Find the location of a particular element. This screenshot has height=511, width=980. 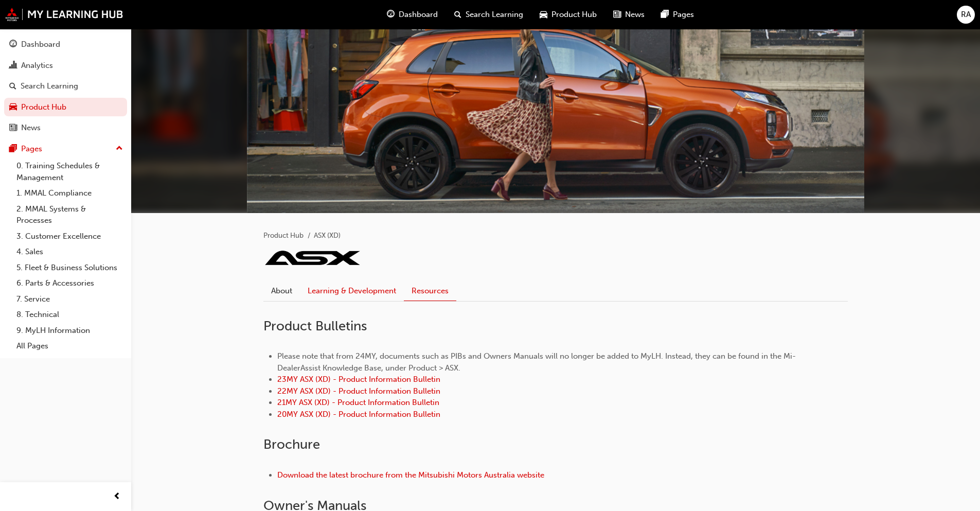

span: Please note that from 24MY, documents such as PIBs and Owners Manuals will no longer be added to ... is located at coordinates (537, 361).